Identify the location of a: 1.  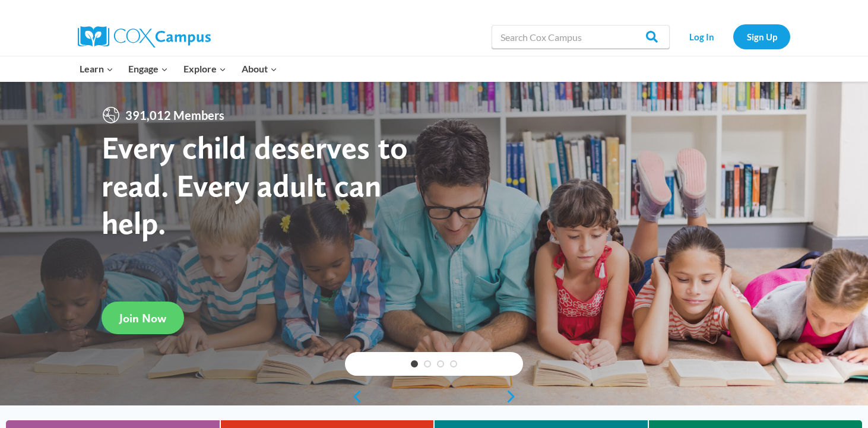
(415, 365).